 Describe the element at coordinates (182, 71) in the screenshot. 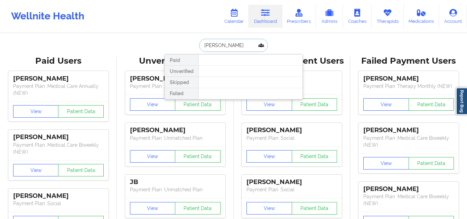

I see `div: Unverified` at that location.